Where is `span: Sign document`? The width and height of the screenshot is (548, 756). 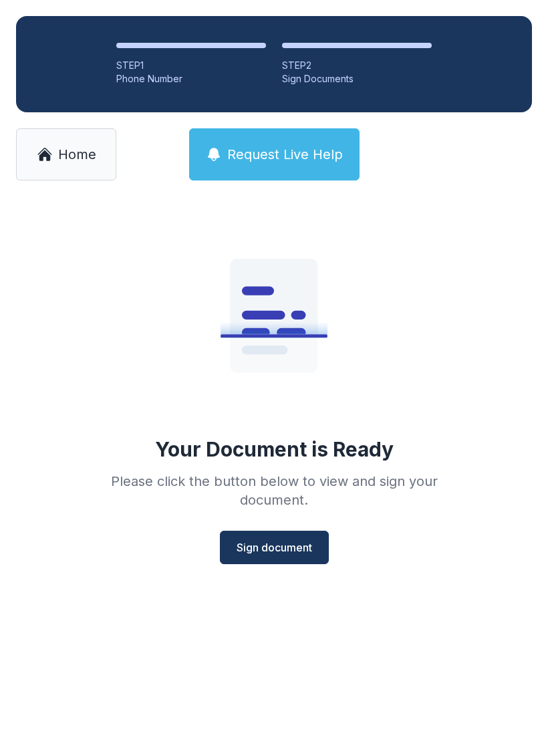 span: Sign document is located at coordinates (274, 548).